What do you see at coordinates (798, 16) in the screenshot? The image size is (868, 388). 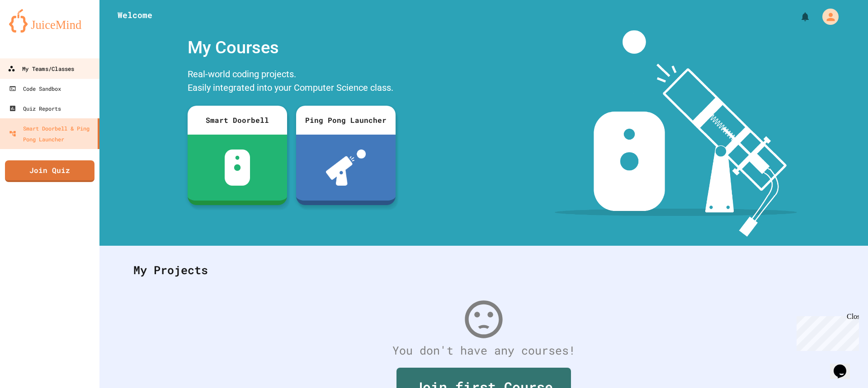 I see `div: My Notifications` at bounding box center [798, 16].